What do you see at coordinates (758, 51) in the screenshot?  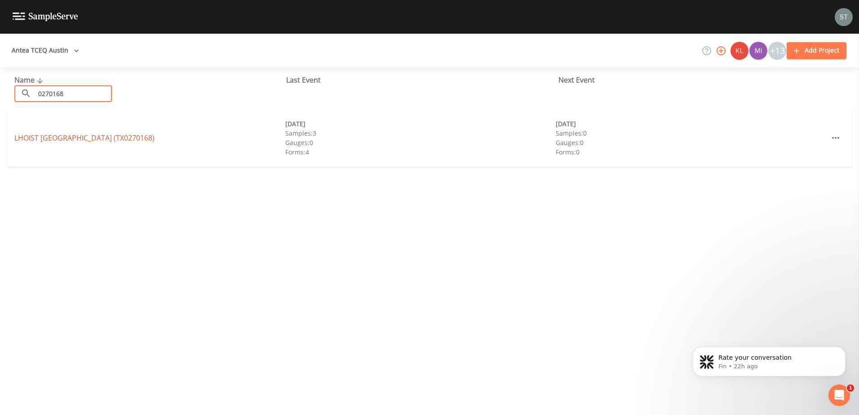 I see `img: a1ea4ff7c53760f38bef77ef7c6649bf` at bounding box center [758, 51].